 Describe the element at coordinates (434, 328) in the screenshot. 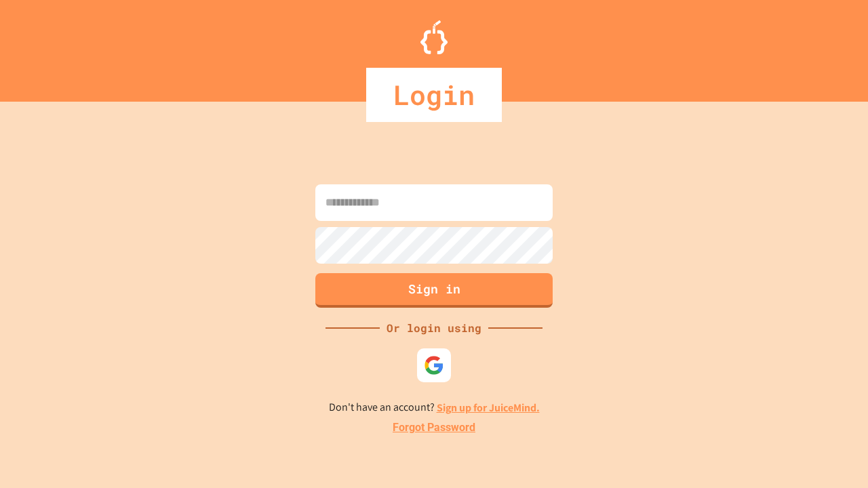

I see `div: Or login using` at that location.